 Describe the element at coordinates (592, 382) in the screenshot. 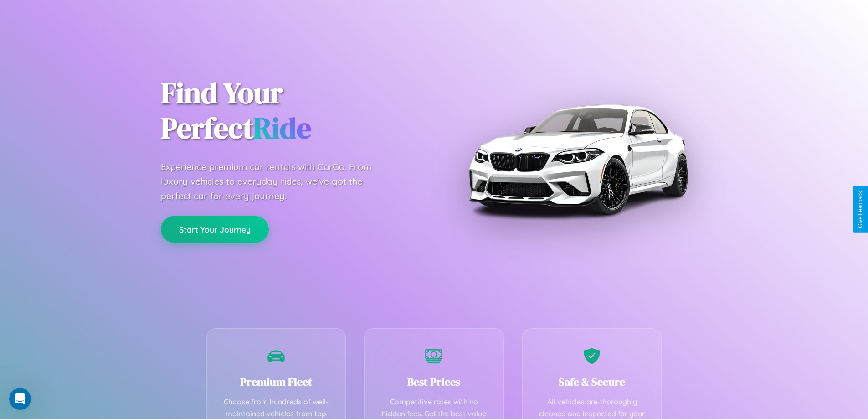

I see `h3: Safe & Secure` at that location.